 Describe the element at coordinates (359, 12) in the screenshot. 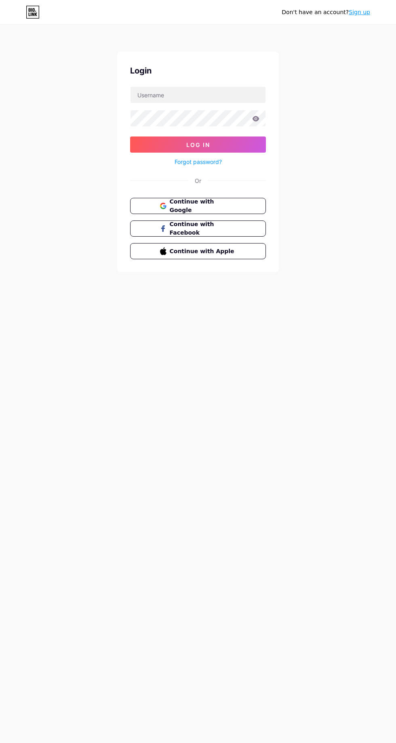

I see `a: Sign up` at that location.